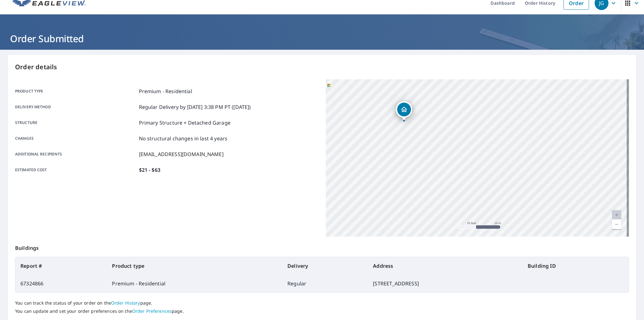 The image size is (644, 320). Describe the element at coordinates (322, 303) in the screenshot. I see `p: You can track the status of your order on the page.` at that location.